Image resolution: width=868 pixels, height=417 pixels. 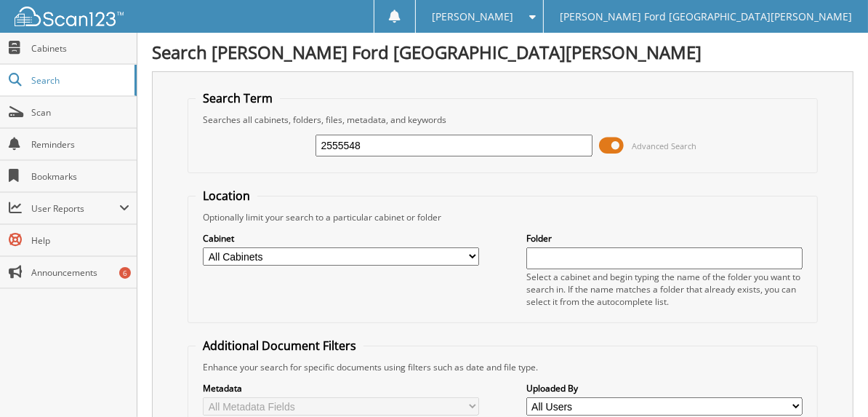 I want to click on span: Advanced Search, so click(x=665, y=146).